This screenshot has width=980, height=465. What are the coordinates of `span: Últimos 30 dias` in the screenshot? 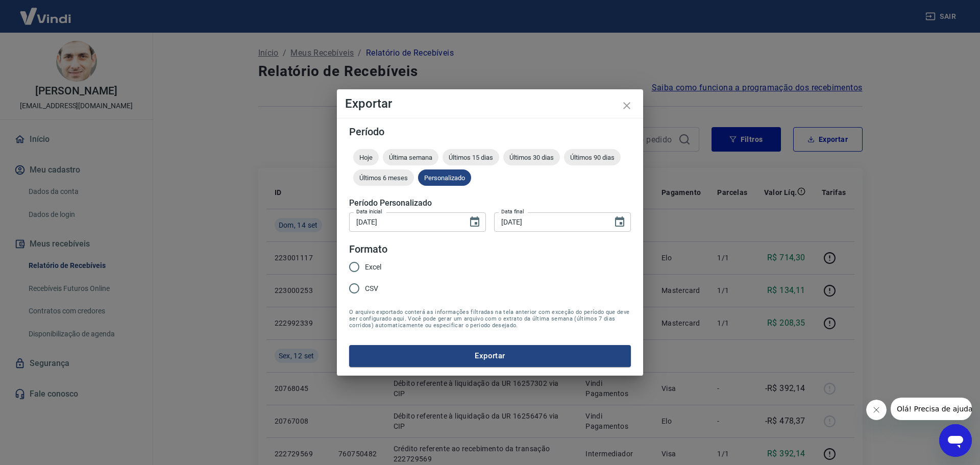 It's located at (531, 157).